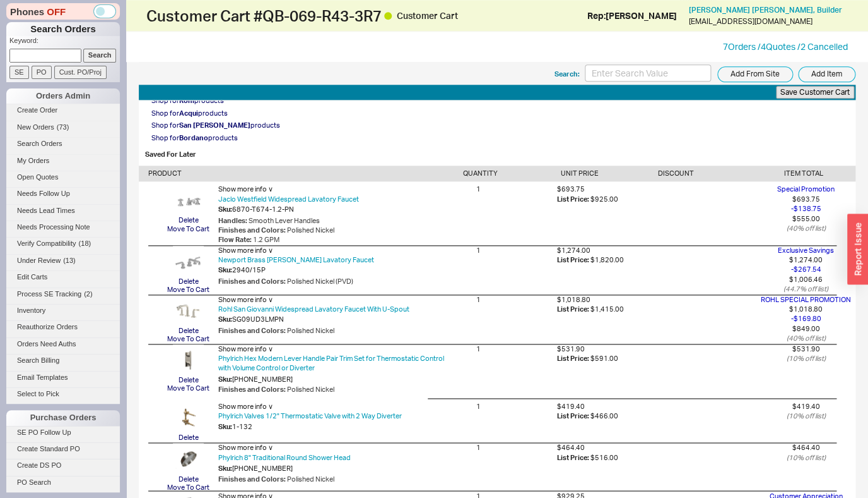 The width and height of the screenshot is (868, 498). Describe the element at coordinates (63, 143) in the screenshot. I see `a: Search Orders` at that location.